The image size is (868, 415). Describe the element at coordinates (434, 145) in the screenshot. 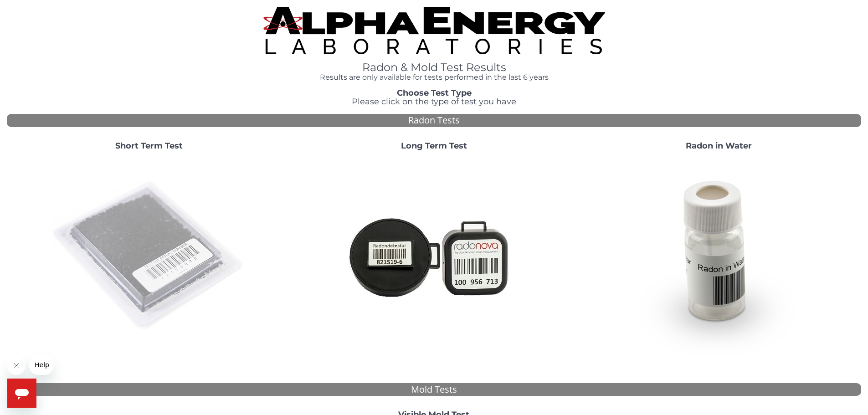

I see `strong: Long Term Test` at that location.